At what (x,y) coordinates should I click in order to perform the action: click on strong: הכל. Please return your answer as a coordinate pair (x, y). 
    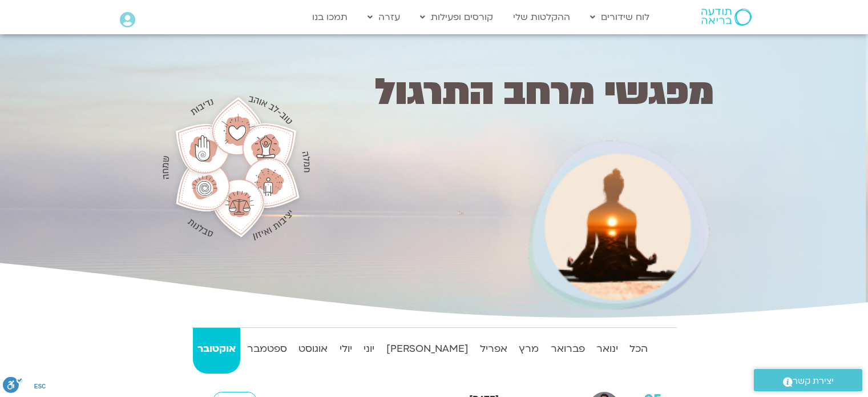
    Looking at the image, I should click on (639, 349).